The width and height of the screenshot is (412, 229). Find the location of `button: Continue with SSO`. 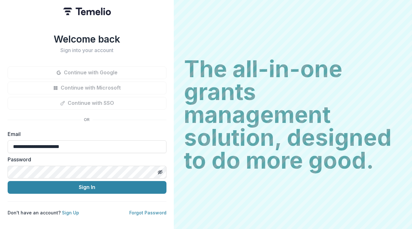

button: Continue with SSO is located at coordinates (87, 103).